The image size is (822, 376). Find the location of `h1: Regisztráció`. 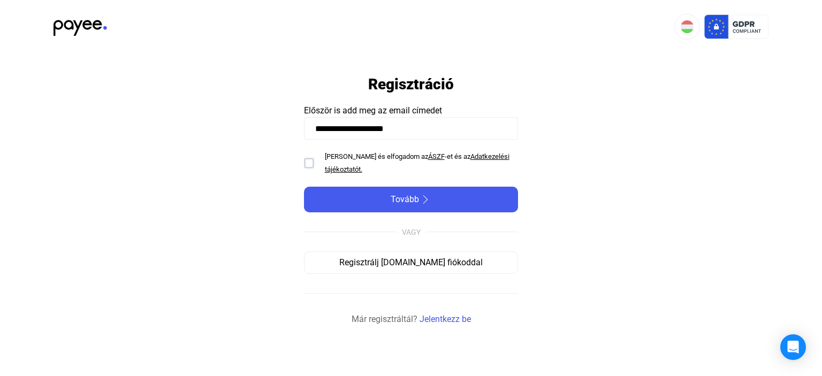

h1: Regisztráció is located at coordinates (411, 84).